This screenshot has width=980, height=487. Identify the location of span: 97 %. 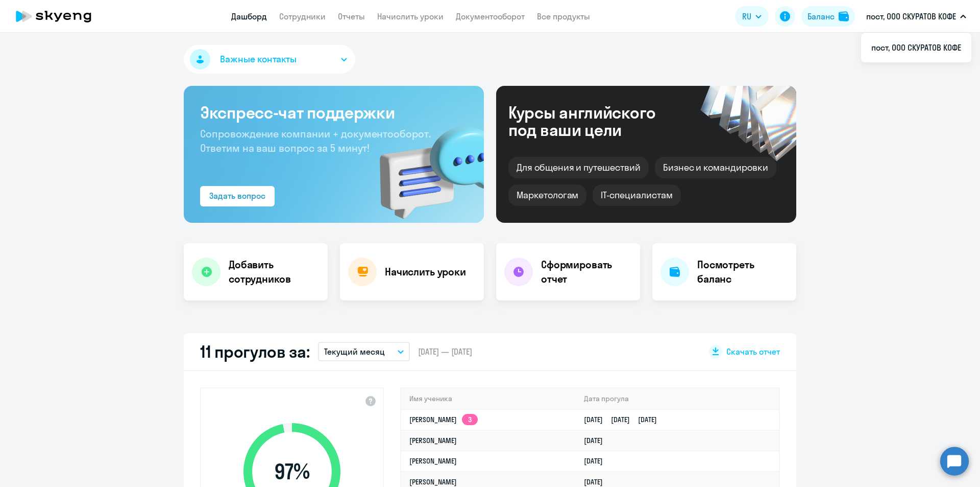
(292, 471).